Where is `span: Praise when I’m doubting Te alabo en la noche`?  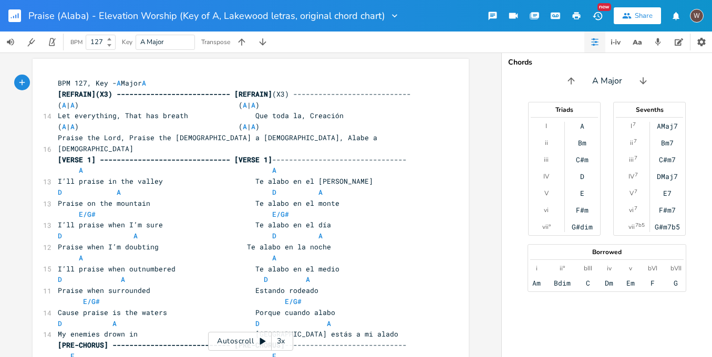
span: Praise when I’m doubting Te alabo en la noche is located at coordinates (194, 247).